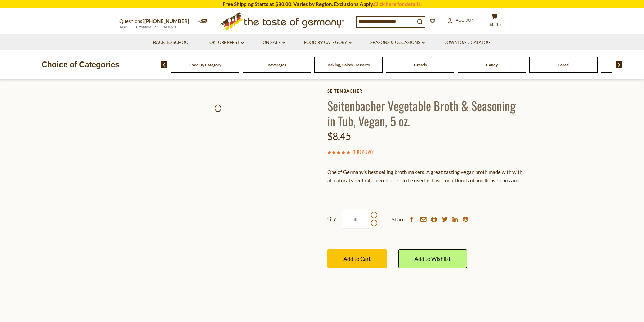 This screenshot has width=644, height=322. What do you see at coordinates (426, 113) in the screenshot?
I see `h1: Seitenbacher Vegetable Broth & Seasoning in Tub, Vegan, 5 oz.` at bounding box center [426, 113].